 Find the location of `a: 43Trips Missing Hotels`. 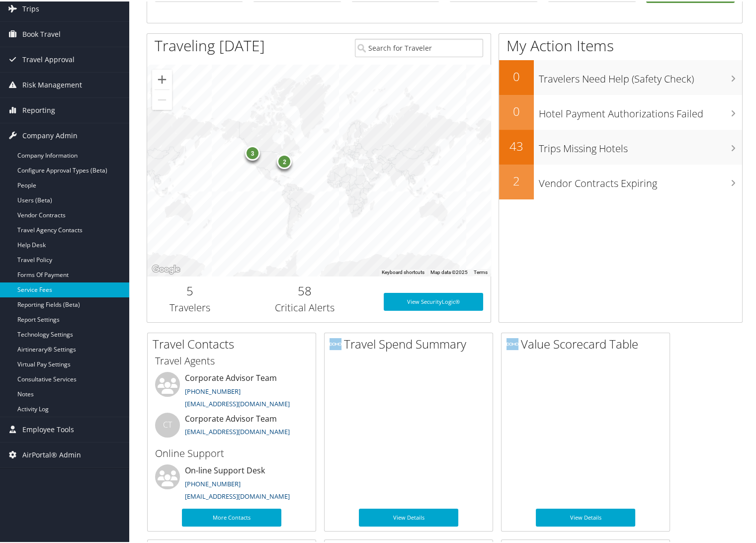

a: 43Trips Missing Hotels is located at coordinates (620, 146).